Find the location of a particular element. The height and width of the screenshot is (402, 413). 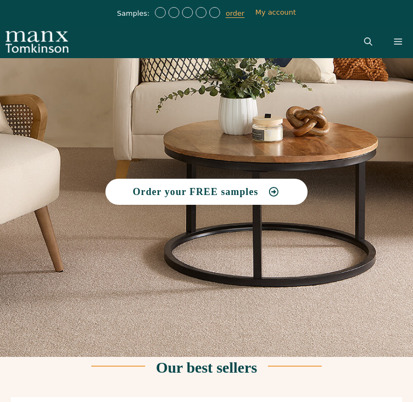

img: Manx Tomkinson is located at coordinates (37, 42).